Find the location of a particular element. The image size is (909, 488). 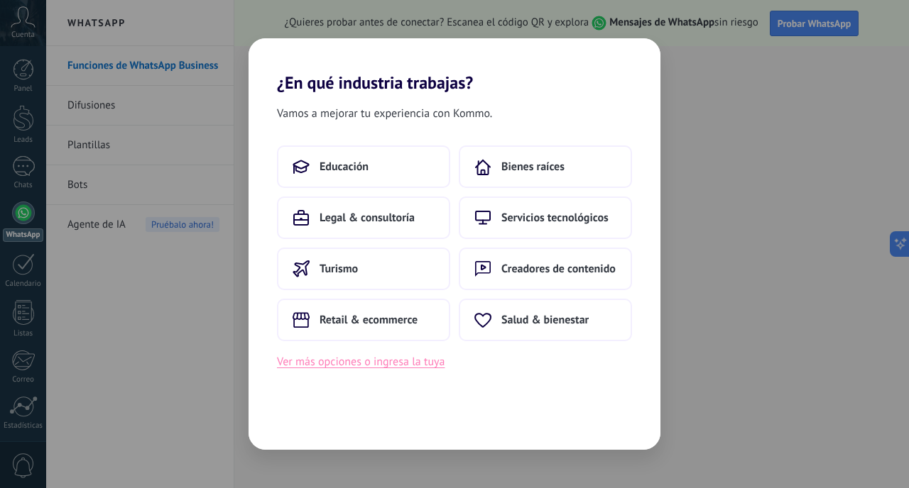

button: Retail & ecommerce is located at coordinates (363, 320).